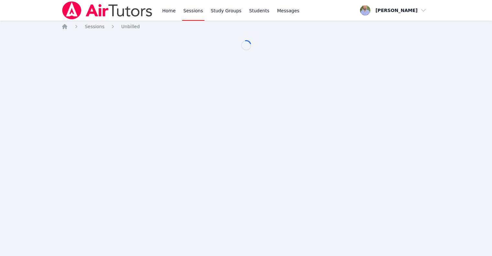  I want to click on span: Sessions, so click(94, 27).